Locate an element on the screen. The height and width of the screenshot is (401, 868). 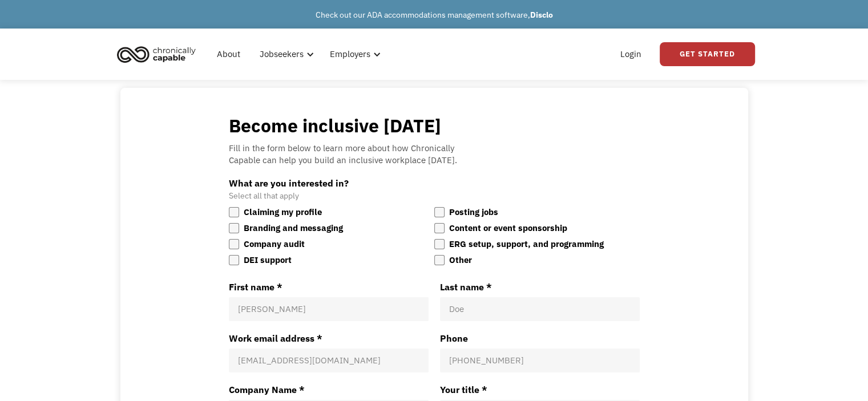
a: Get Started is located at coordinates (707, 54).